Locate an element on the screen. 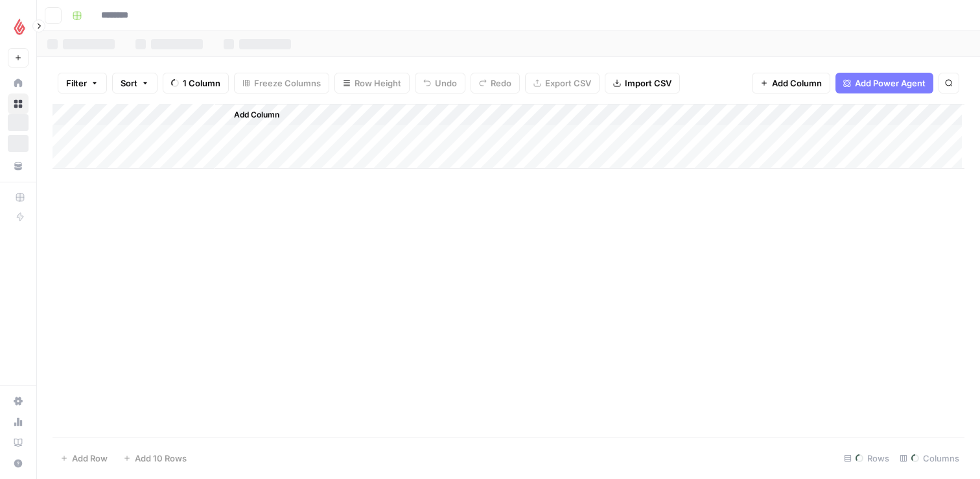  button: Freeze Columns is located at coordinates (281, 83).